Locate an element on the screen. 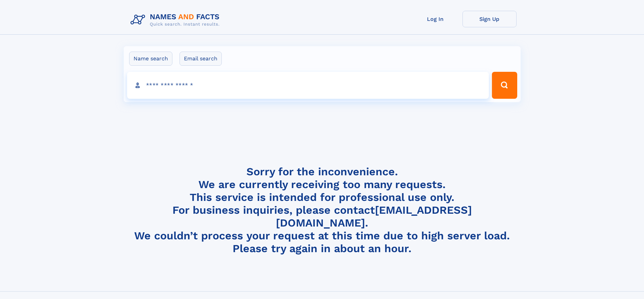 The height and width of the screenshot is (299, 644). h4: Sorry for the inconvenience. We are currently receiving too many requests. This service is intend... is located at coordinates (322, 211).